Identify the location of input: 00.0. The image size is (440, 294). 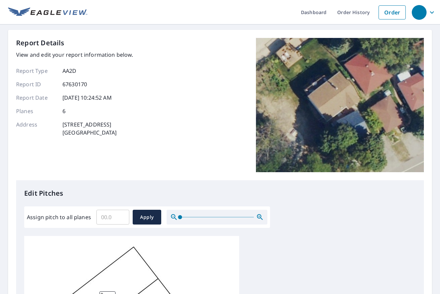
(113, 217).